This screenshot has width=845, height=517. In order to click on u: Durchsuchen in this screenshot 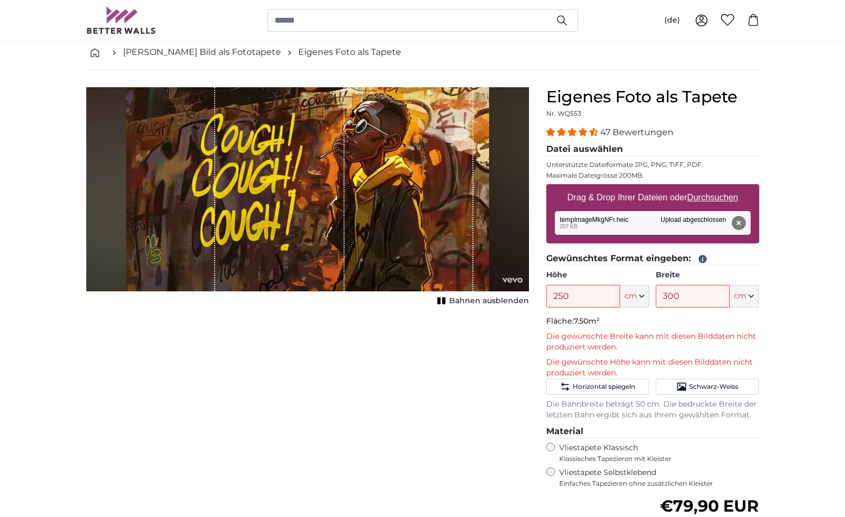, I will do `click(712, 197)`.